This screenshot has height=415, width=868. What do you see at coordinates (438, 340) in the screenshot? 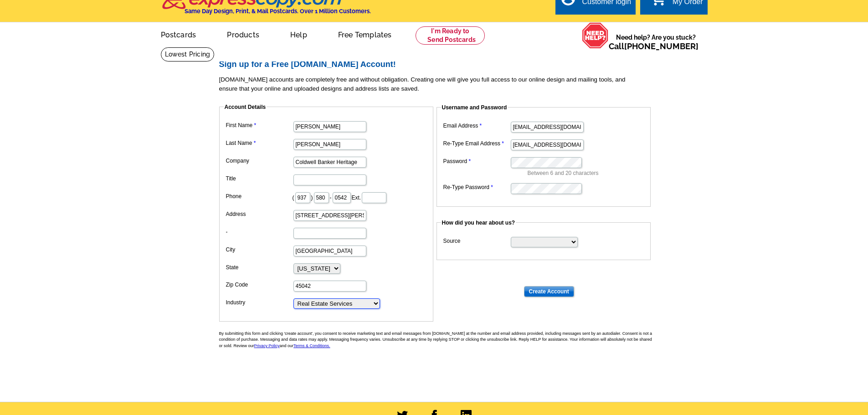
I see `p: By submitting this form and clicking 'create account', you consent to receive marketing text and ...` at bounding box center [438, 340].